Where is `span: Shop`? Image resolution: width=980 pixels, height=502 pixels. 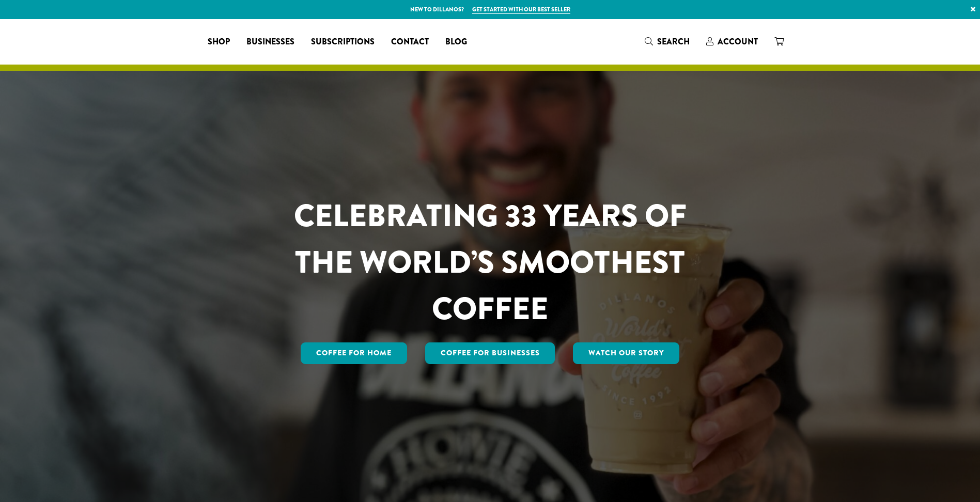 span: Shop is located at coordinates (219, 42).